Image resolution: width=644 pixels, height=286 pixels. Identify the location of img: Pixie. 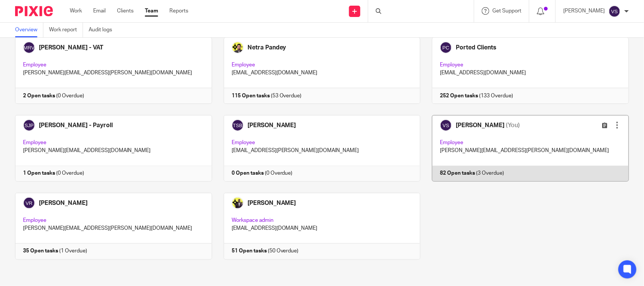
(34, 11).